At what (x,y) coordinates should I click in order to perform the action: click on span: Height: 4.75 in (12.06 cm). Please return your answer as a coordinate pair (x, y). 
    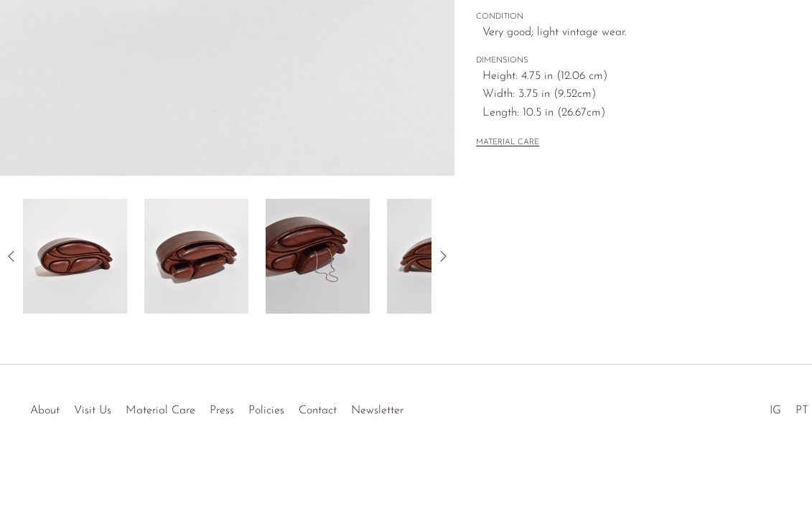
    Looking at the image, I should click on (636, 77).